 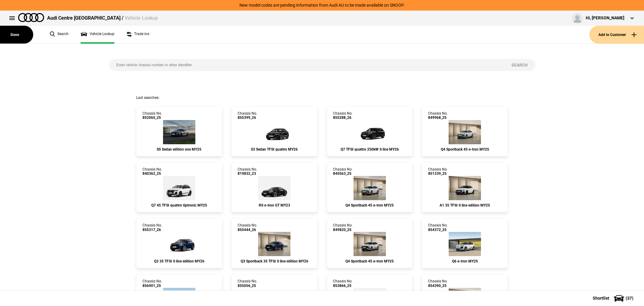 I want to click on span: 840362_25, so click(x=152, y=173).